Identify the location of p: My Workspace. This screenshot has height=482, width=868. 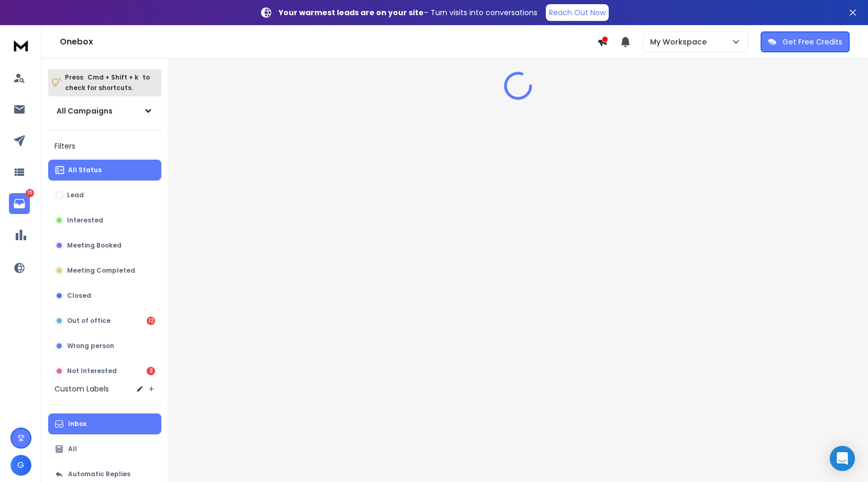
(680, 42).